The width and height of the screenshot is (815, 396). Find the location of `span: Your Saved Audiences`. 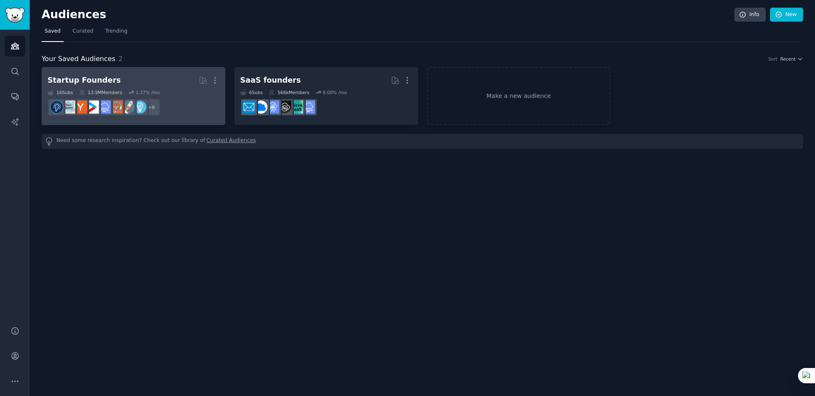

span: Your Saved Audiences is located at coordinates (78, 59).